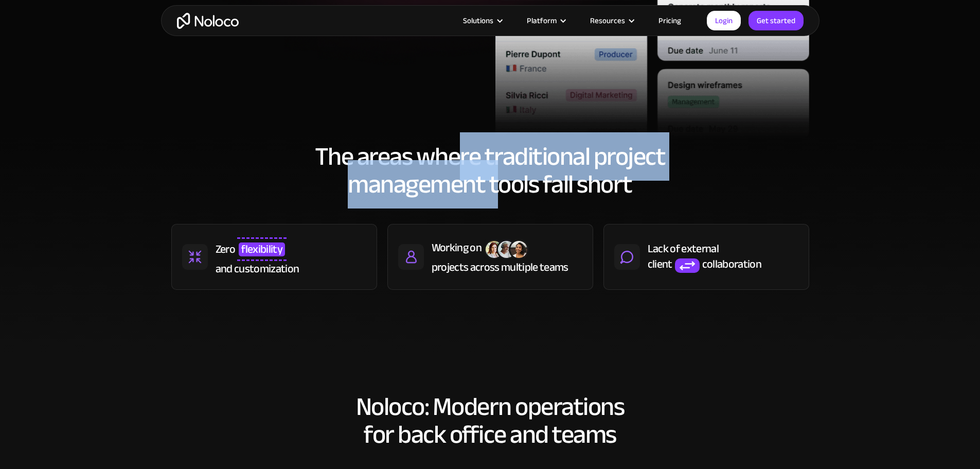 Image resolution: width=980 pixels, height=469 pixels. I want to click on div: Zero, so click(225, 249).